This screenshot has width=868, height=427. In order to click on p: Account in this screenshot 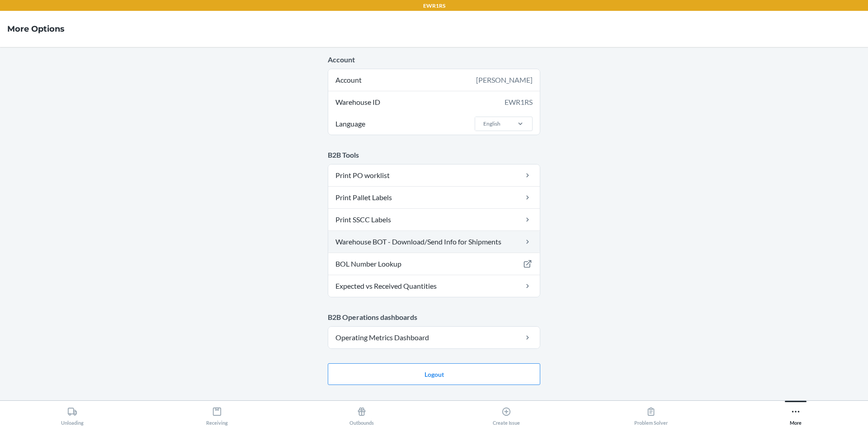, I will do `click(434, 60)`.